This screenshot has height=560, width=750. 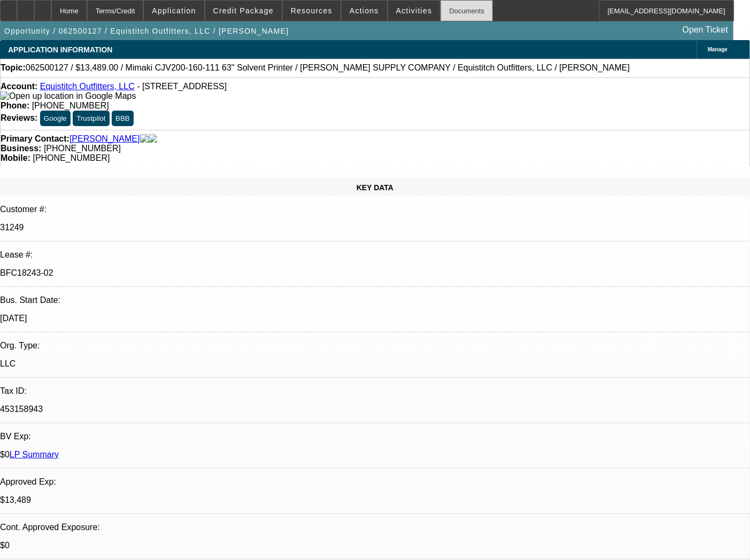 I want to click on span: Resources, so click(x=311, y=11).